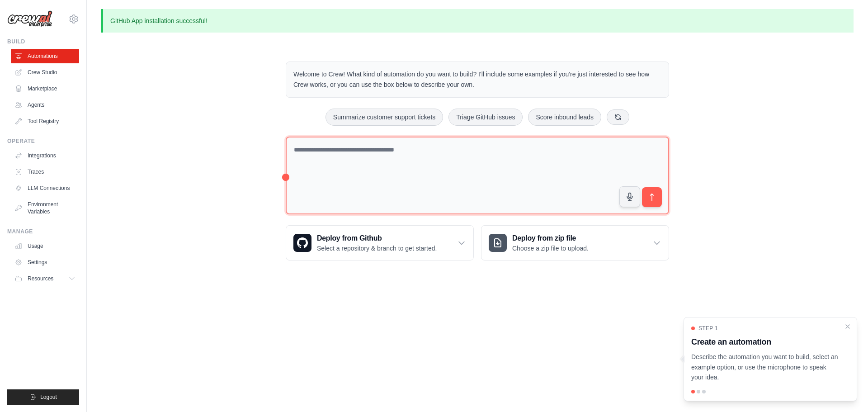  What do you see at coordinates (43, 231) in the screenshot?
I see `div: Manage` at bounding box center [43, 231].